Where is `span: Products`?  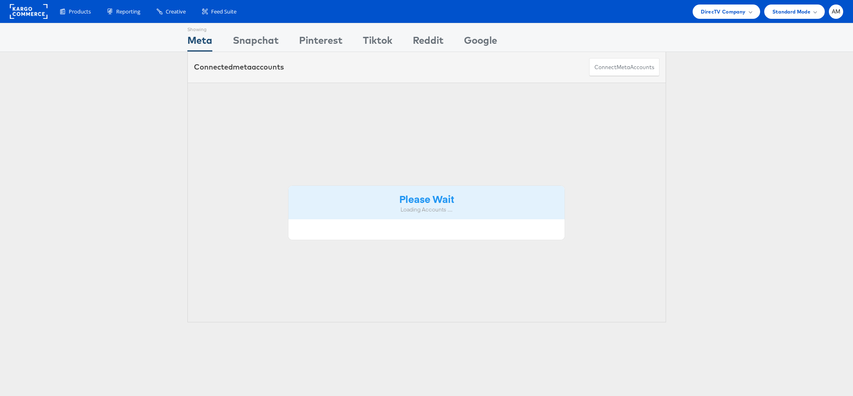 span: Products is located at coordinates (80, 11).